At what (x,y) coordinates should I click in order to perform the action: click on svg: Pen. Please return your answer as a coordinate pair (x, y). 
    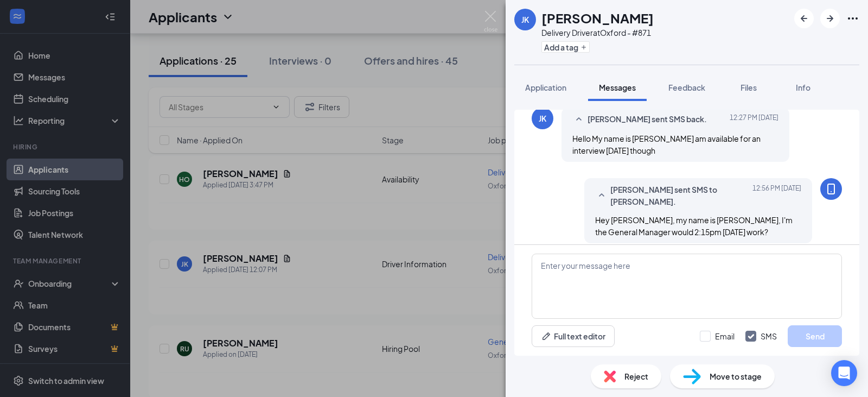
    Looking at the image, I should click on (546, 337).